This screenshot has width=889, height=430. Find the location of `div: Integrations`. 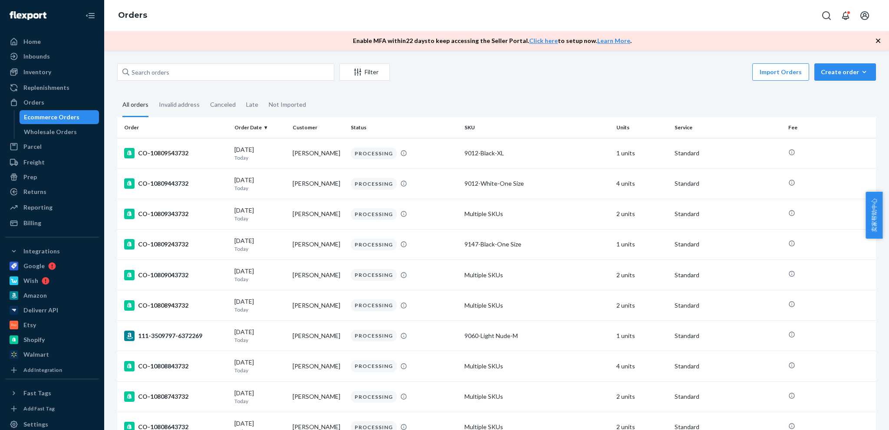

div: Integrations is located at coordinates (42, 251).